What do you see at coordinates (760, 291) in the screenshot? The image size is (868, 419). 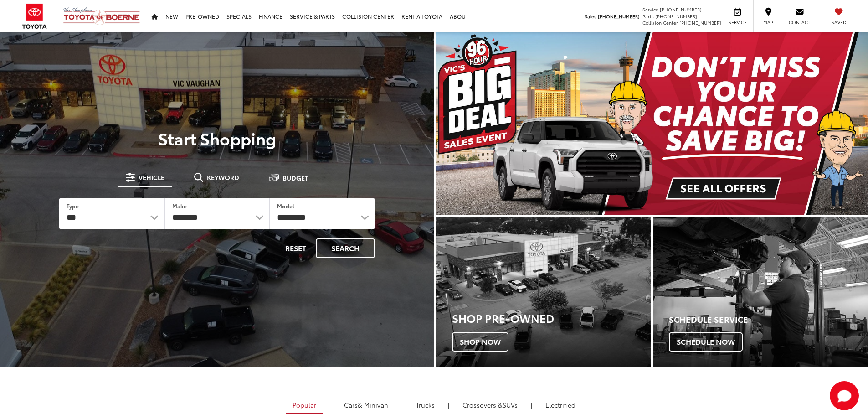 I see `a: Schedule Service Schedule Now` at bounding box center [760, 291].